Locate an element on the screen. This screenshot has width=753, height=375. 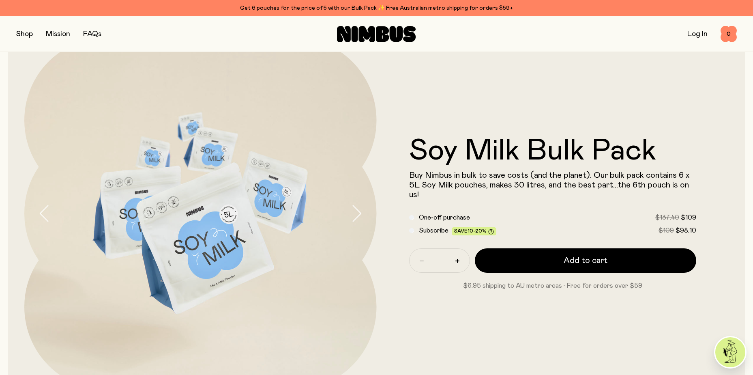
span: Add to cart is located at coordinates (586, 260).